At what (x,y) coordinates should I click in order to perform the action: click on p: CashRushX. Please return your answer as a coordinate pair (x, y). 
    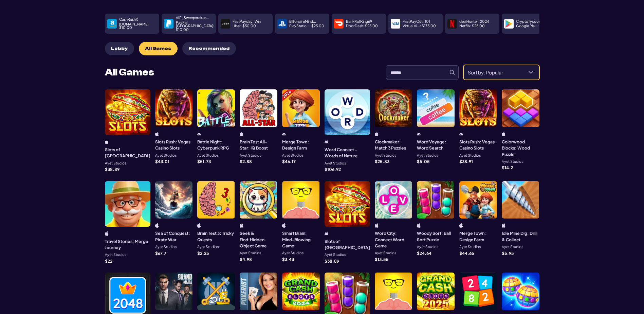
    Looking at the image, I should click on (128, 19).